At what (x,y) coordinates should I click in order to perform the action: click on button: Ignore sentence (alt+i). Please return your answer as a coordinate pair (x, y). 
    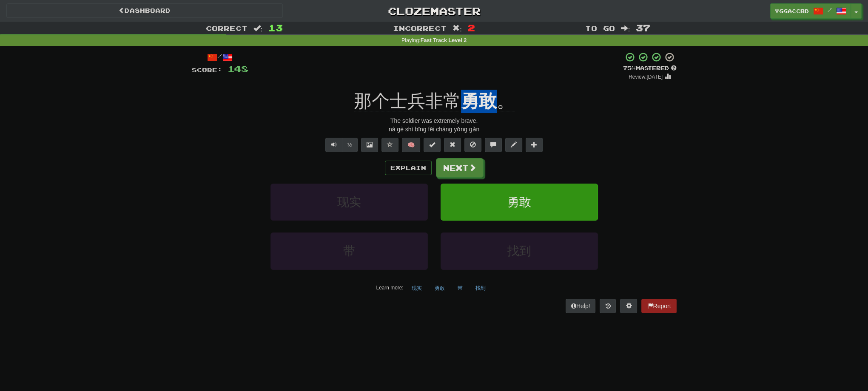
    Looking at the image, I should click on (473, 145).